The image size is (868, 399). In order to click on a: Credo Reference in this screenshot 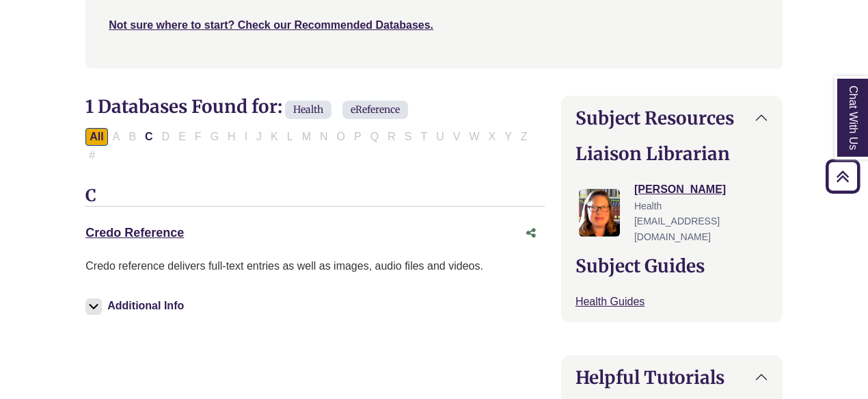, I will do `click(135, 232)`.